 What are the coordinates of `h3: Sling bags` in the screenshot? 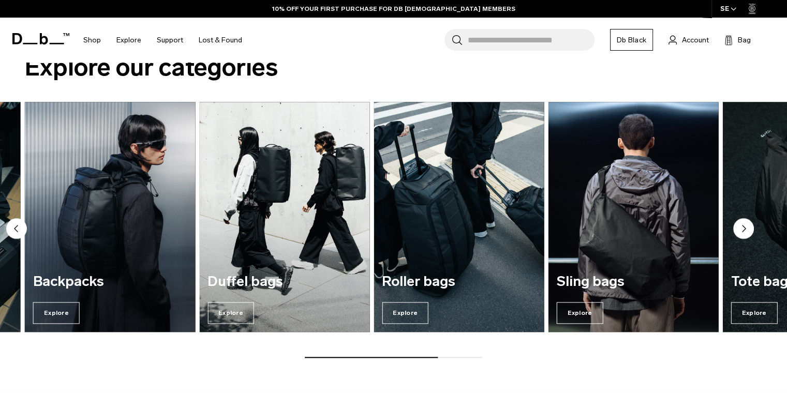 It's located at (634, 282).